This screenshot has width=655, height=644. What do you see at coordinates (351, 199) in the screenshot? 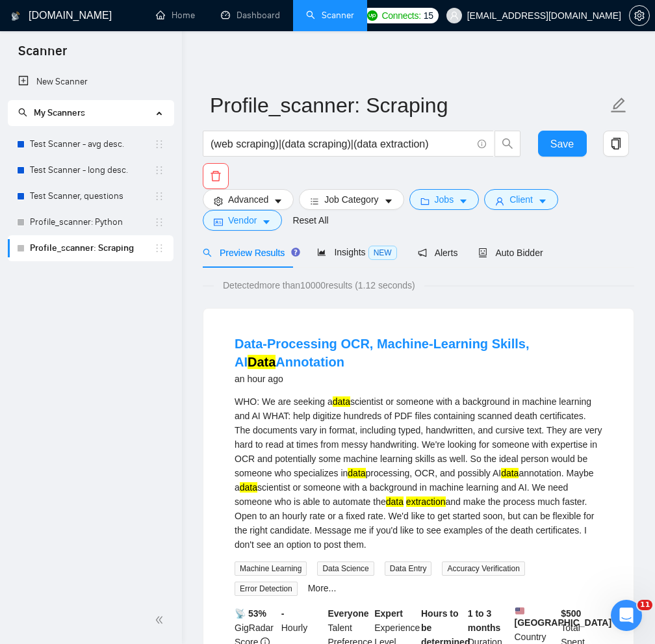
I see `button: barsJob Categorycaret-down` at bounding box center [351, 199].